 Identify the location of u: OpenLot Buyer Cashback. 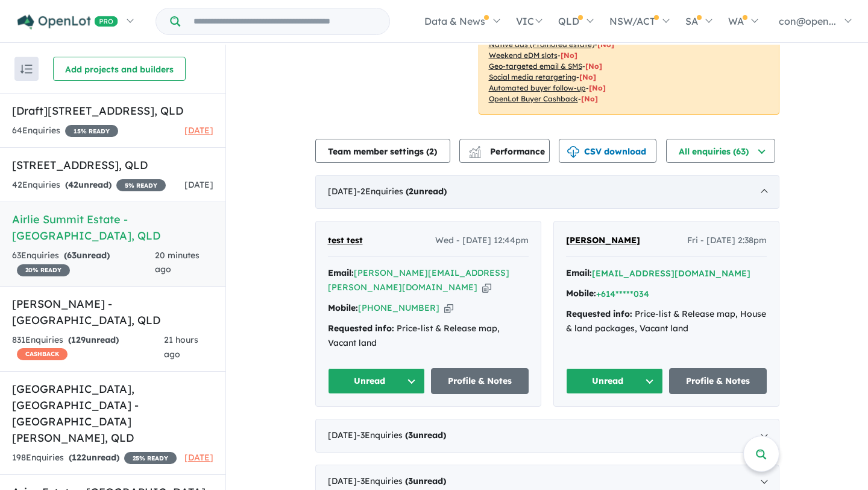
(534, 99).